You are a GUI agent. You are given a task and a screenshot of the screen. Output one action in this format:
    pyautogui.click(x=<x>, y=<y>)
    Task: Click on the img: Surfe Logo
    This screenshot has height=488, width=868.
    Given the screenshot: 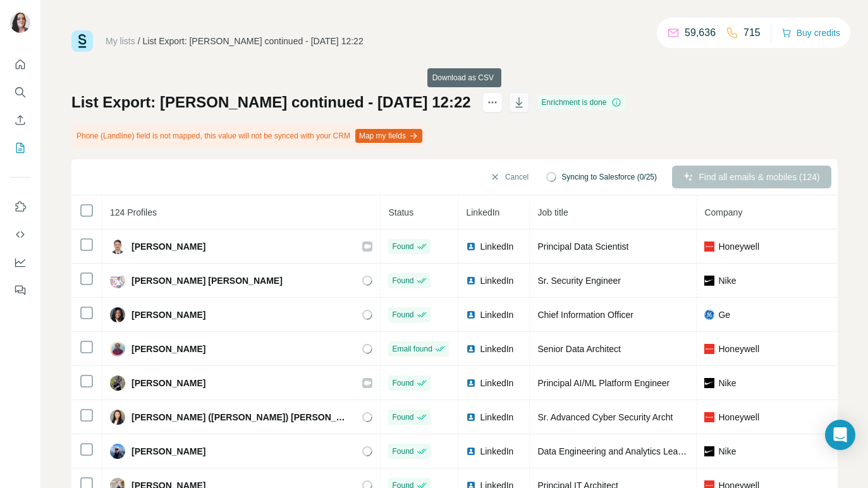 What is the action you would take?
    pyautogui.click(x=82, y=41)
    